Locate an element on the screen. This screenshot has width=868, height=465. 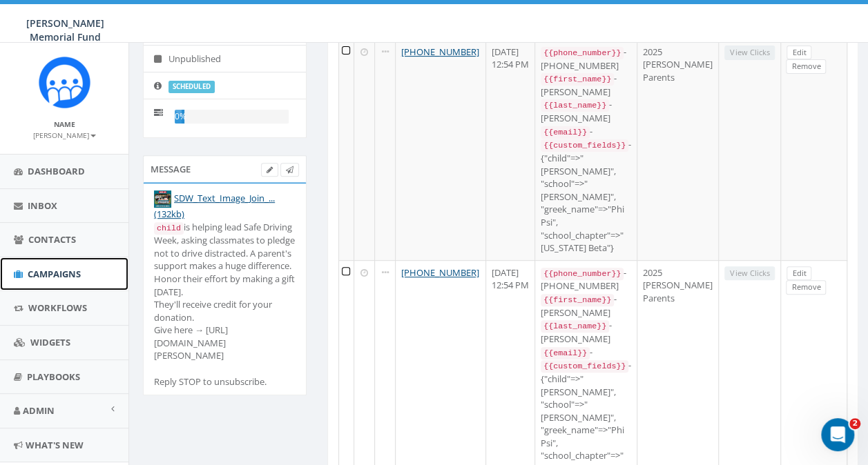
li: Unpublished is located at coordinates (225, 58).